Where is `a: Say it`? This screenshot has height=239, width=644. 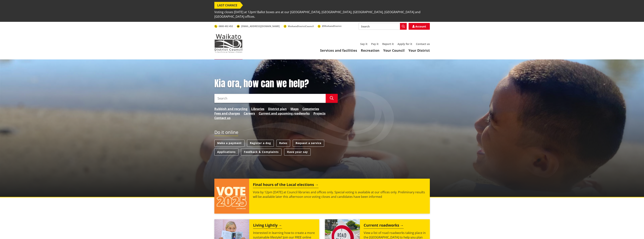 a: Say it is located at coordinates (364, 44).